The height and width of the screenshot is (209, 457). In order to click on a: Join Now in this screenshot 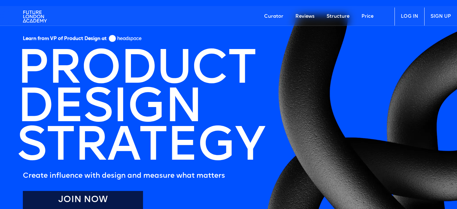, I will do `click(83, 200)`.